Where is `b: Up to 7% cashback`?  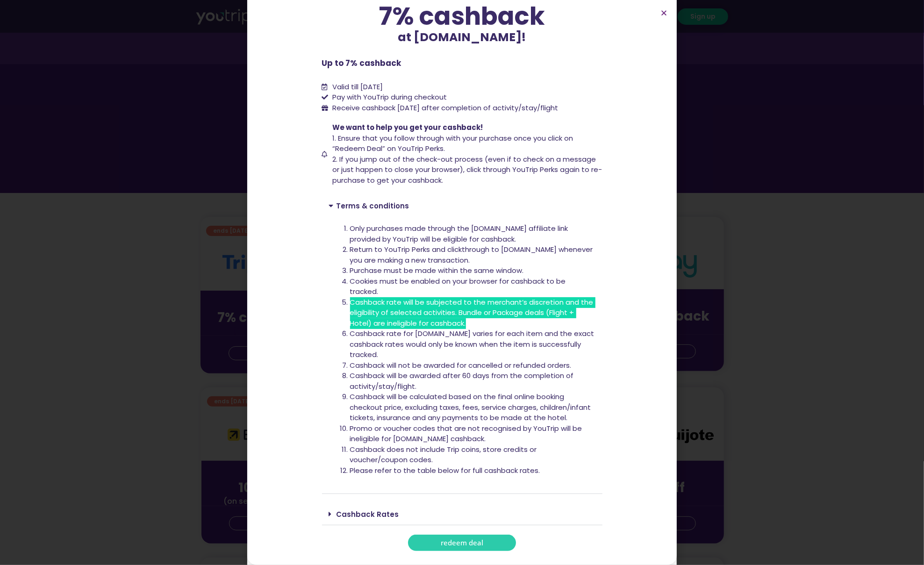 b: Up to 7% cashback is located at coordinates (362, 63).